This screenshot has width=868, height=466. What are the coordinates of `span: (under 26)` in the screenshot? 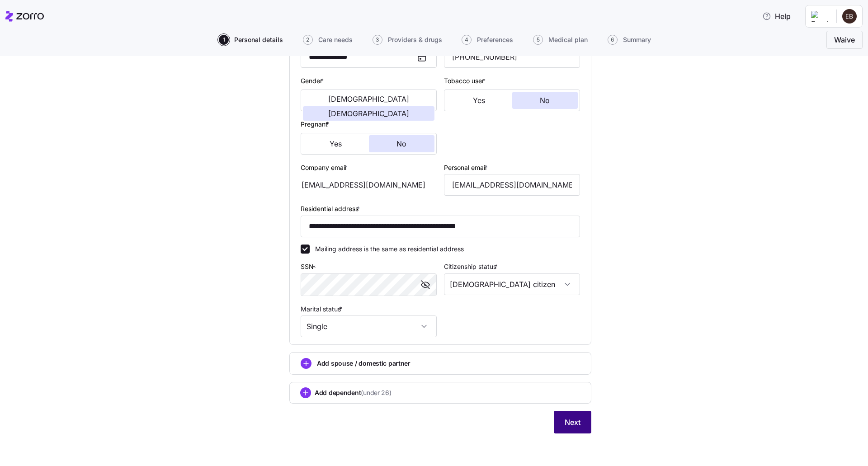 It's located at (375, 393).